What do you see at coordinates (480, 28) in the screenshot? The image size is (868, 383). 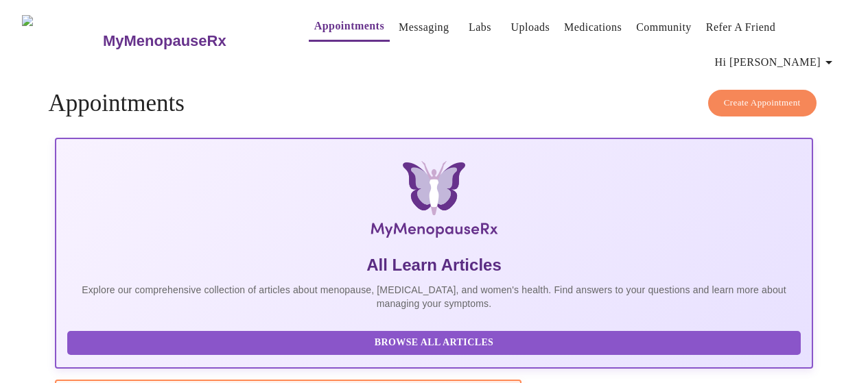 I see `a: Labs` at bounding box center [480, 28].